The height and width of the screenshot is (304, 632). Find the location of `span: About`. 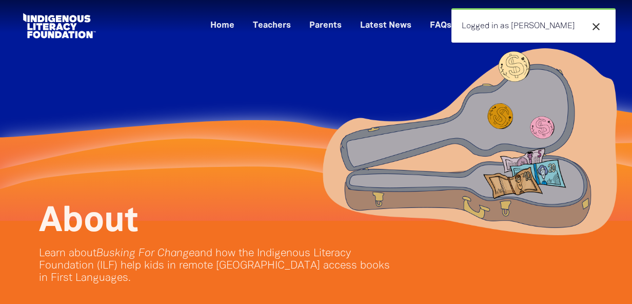

span: About is located at coordinates (88, 222).